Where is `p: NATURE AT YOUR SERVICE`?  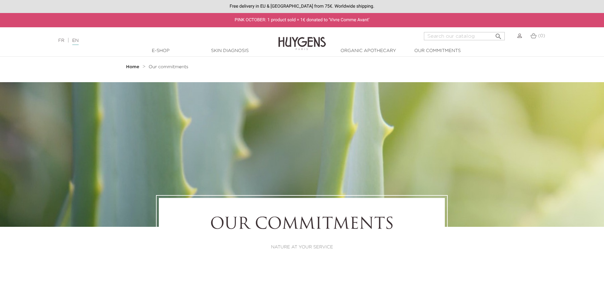 p: NATURE AT YOUR SERVICE is located at coordinates (302, 247).